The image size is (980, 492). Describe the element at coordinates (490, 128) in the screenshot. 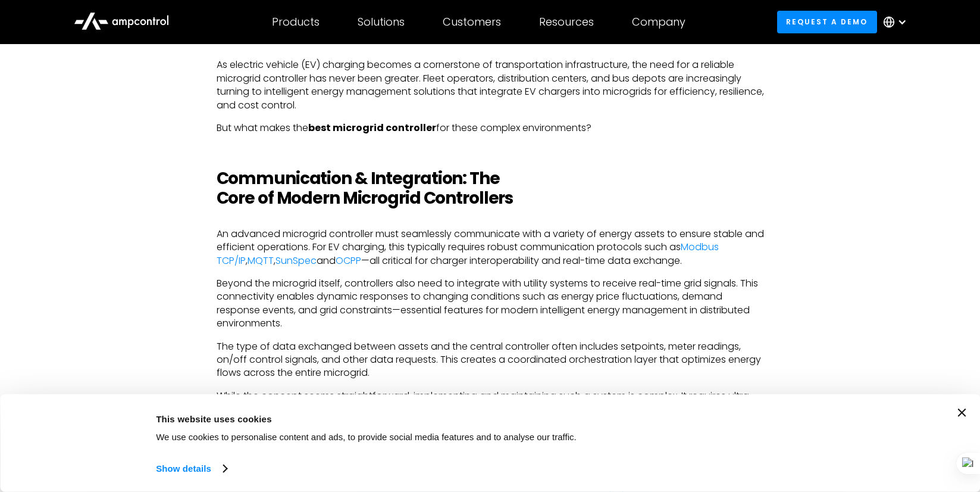

I see `p: But what makes the for these complex environments?` at that location.